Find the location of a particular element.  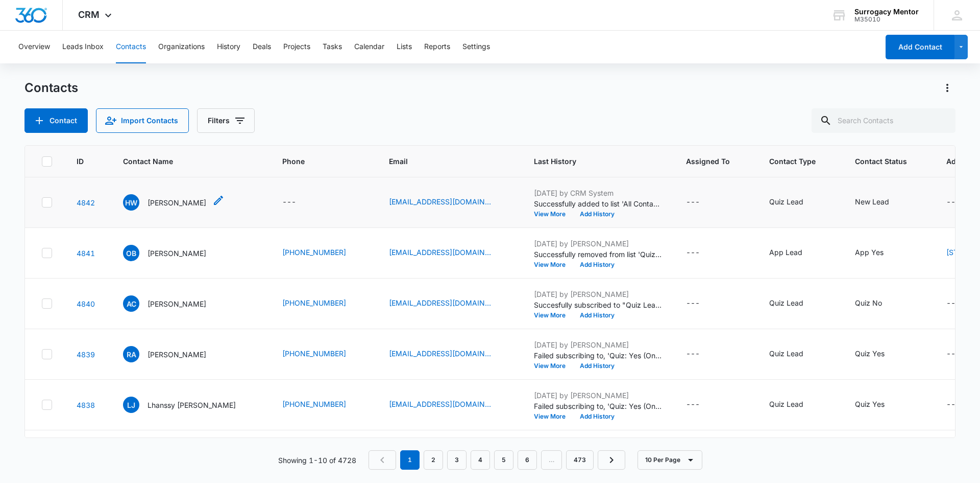

div: Email - kakedup187@icloud.com - Select to Edit Field is located at coordinates (449, 354).